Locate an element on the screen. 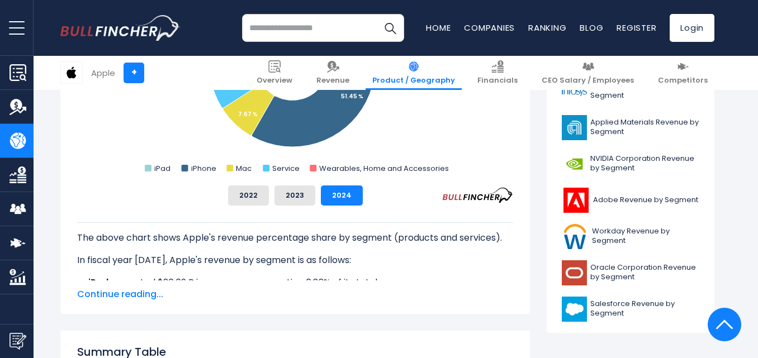 Image resolution: width=758 pixels, height=358 pixels. div: Apple is located at coordinates (103, 73).